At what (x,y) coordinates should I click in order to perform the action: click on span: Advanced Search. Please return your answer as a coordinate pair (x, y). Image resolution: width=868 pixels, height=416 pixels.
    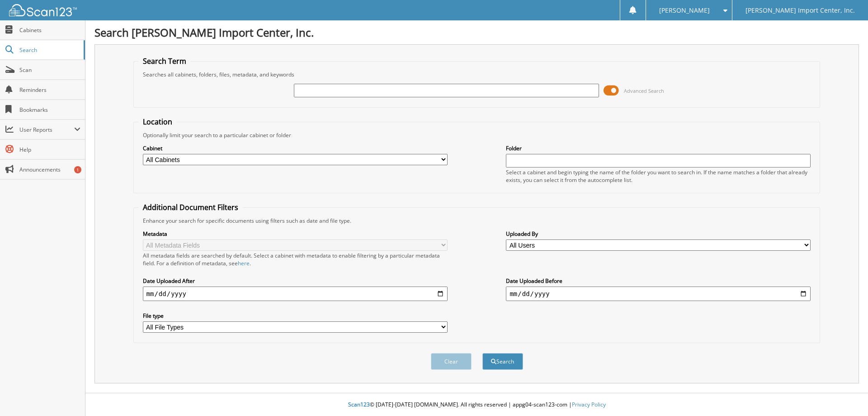
    Looking at the image, I should click on (643, 90).